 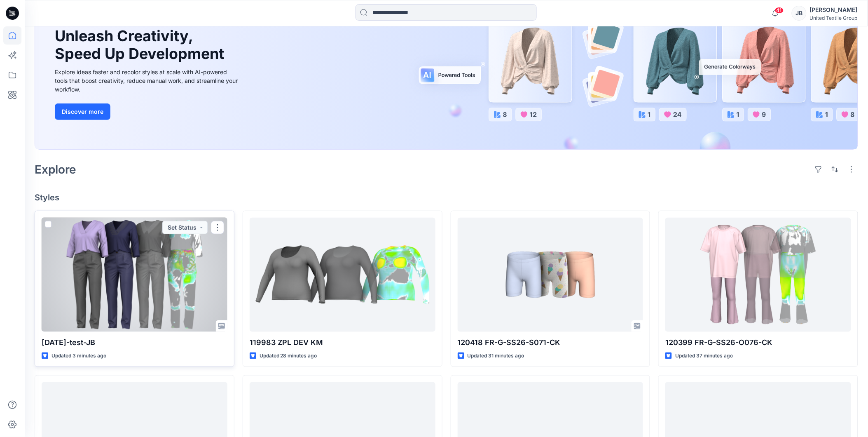 What do you see at coordinates (704, 356) in the screenshot?
I see `p: Updated 37 minutes ago` at bounding box center [704, 356].